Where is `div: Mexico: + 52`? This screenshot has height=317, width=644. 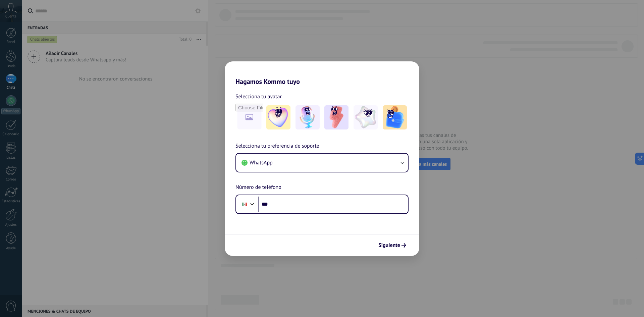
div: Mexico: + 52 is located at coordinates (245, 204).